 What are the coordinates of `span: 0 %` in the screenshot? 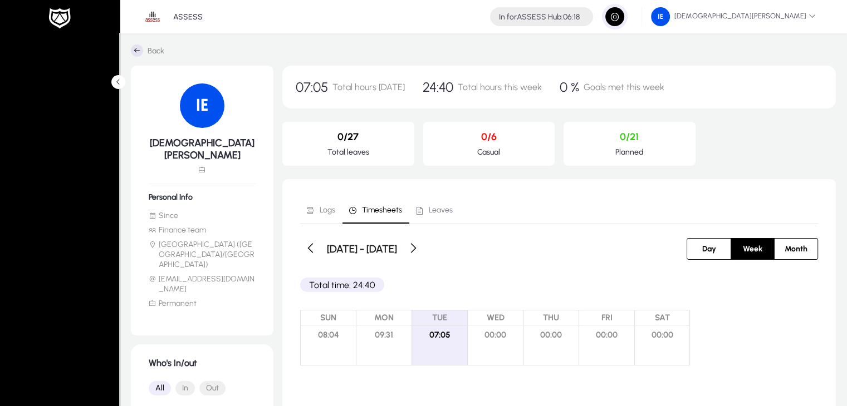 It's located at (569, 87).